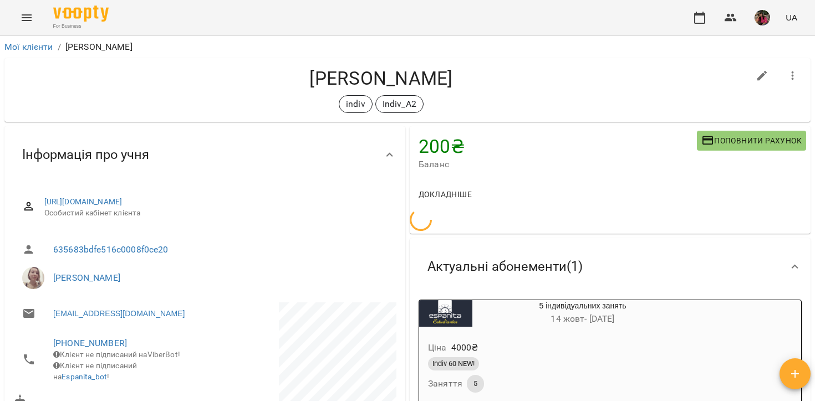 This screenshot has height=407, width=815. Describe the element at coordinates (751, 141) in the screenshot. I see `span: Поповнити рахунок` at that location.